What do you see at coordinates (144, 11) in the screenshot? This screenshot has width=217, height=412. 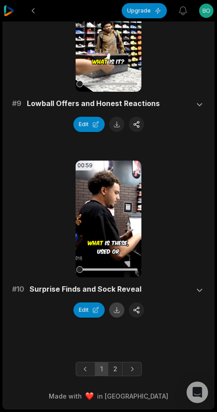 I see `button: Upgrade` at bounding box center [144, 11].